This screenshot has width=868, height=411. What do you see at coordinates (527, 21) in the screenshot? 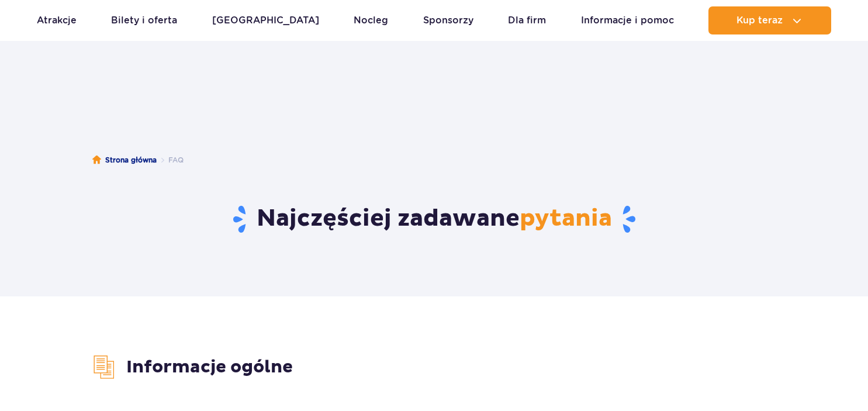
I see `a: Dla firm` at bounding box center [527, 21].